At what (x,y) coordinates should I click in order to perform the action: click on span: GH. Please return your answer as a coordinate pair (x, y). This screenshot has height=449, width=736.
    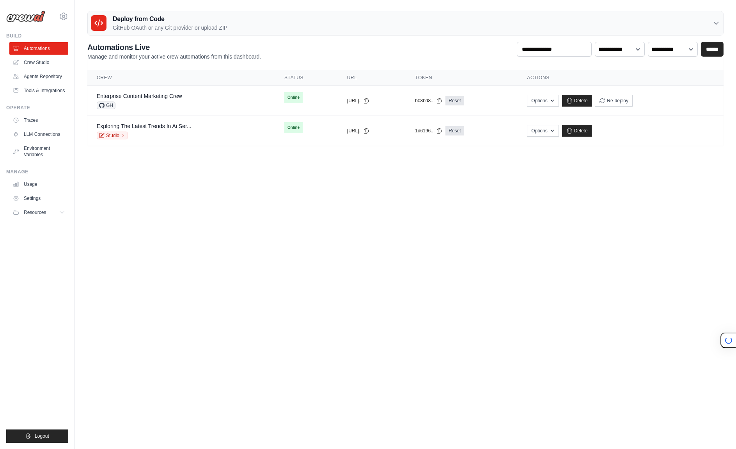
    Looking at the image, I should click on (106, 105).